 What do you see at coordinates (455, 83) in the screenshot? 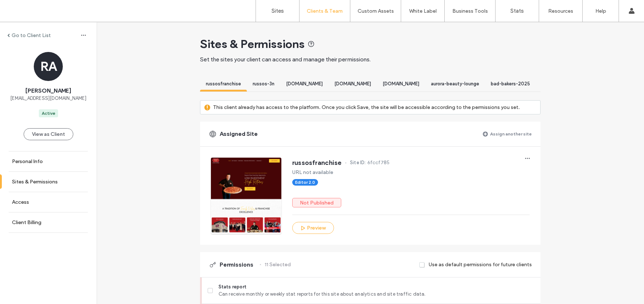
I see `span: aurora-beauty-lounge` at bounding box center [455, 83].